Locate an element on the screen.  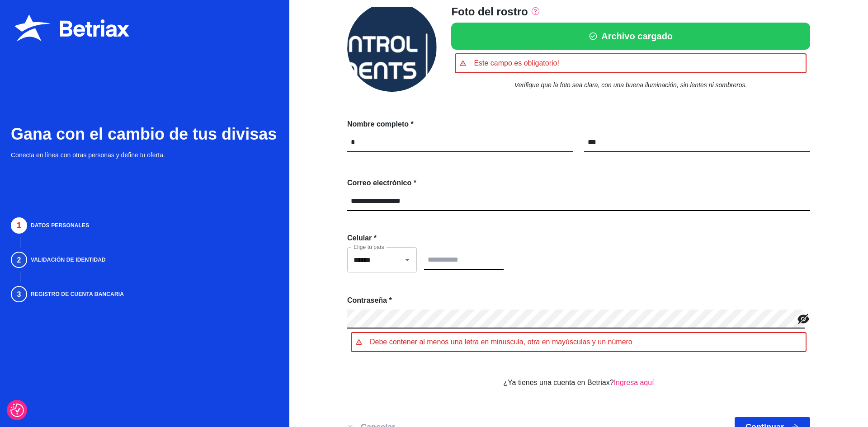
p: VALIDACIÓN DE IDENTIDAD is located at coordinates (165, 260).